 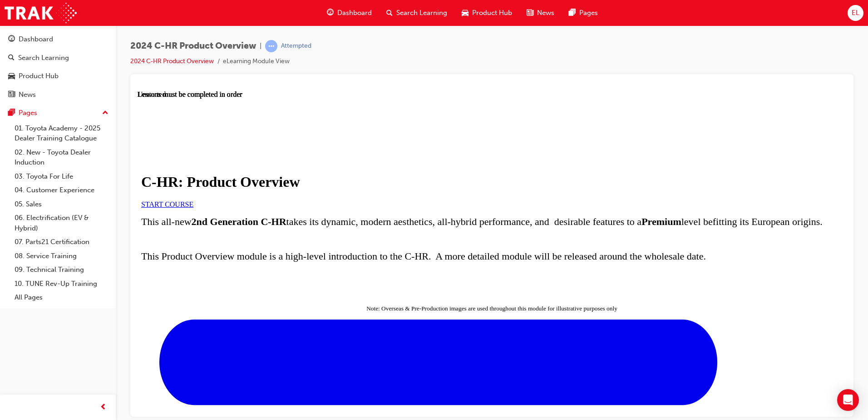 What do you see at coordinates (421, 13) in the screenshot?
I see `span: Search Learning` at bounding box center [421, 13].